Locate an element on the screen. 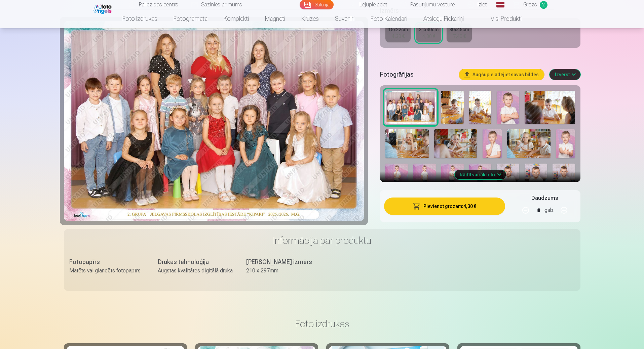 Image resolution: width=644 pixels, height=349 pixels. a: Atslēgu piekariņi is located at coordinates (443, 18).